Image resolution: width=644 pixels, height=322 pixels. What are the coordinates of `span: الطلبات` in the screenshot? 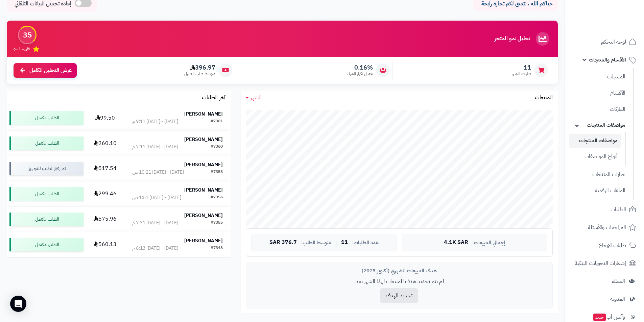 It's located at (618, 210).